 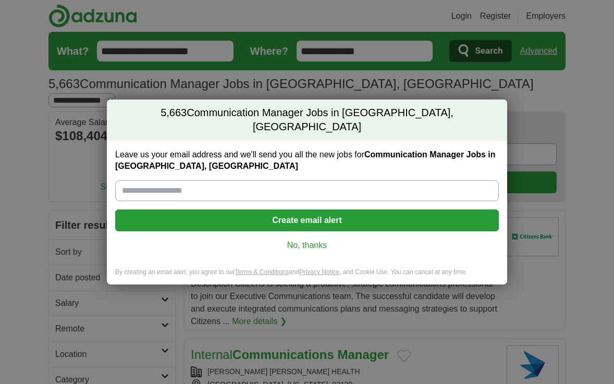 What do you see at coordinates (307, 161) in the screenshot?
I see `label: Leave us your email address and we'll send you all the new jobs for` at bounding box center [307, 161].